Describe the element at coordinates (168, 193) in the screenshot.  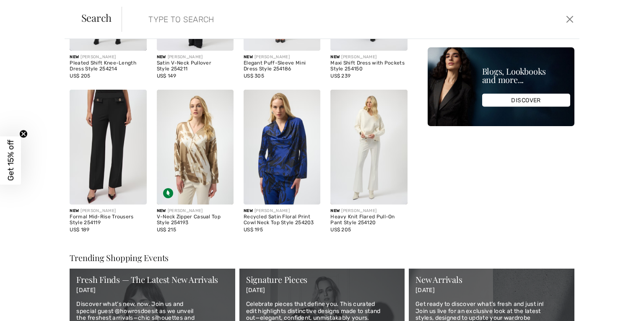
I see `img: Sustainable Fabric` at that location.